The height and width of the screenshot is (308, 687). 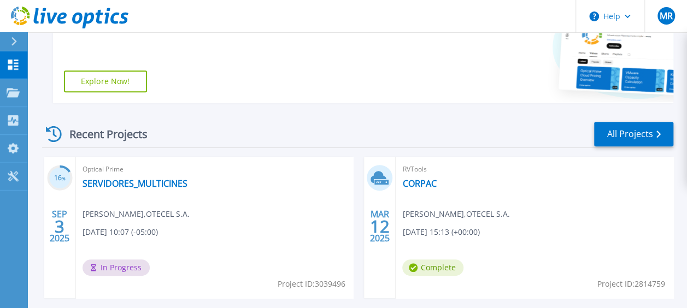 What do you see at coordinates (311, 284) in the screenshot?
I see `span: Project ID: 3039496` at bounding box center [311, 284].